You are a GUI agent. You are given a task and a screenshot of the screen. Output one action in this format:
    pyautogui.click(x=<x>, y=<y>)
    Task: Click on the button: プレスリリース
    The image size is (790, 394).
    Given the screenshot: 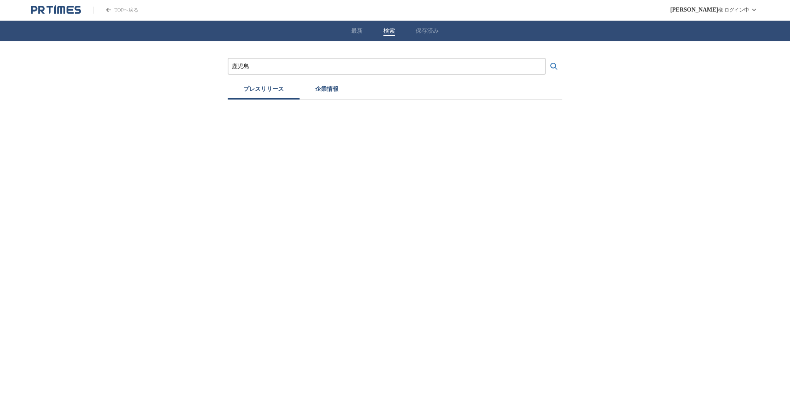 What is the action you would take?
    pyautogui.click(x=264, y=91)
    